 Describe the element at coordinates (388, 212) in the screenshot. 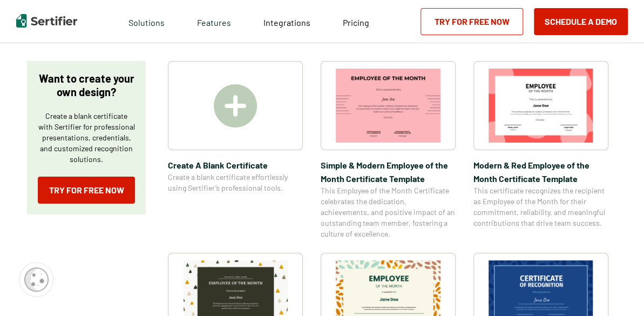

I see `span: This Employee of the Month Certificate celebrates the dedication, achievements, and positive impa...` at that location.